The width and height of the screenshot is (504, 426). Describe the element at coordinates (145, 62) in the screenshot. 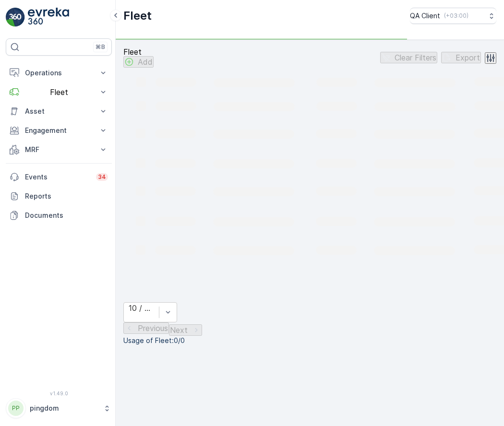

I see `p: Add` at that location.